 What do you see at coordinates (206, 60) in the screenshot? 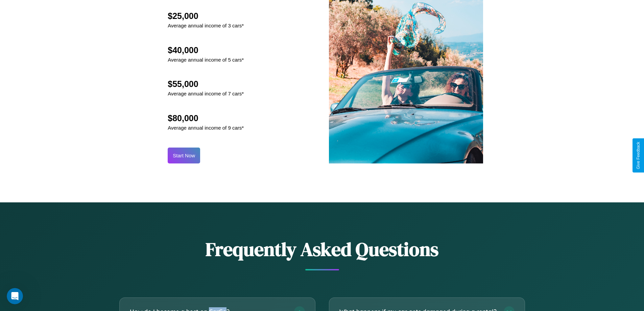
I see `p: Average annual income of 5 cars*` at bounding box center [206, 60].